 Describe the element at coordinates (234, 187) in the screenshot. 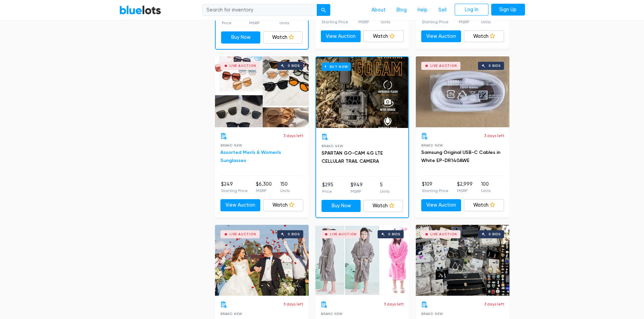

I see `li: $249` at that location.